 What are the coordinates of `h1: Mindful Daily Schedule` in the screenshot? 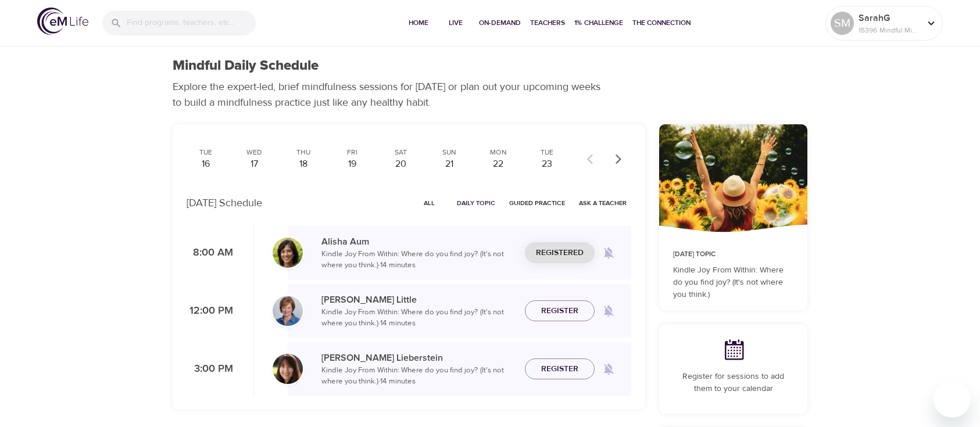 It's located at (245, 66).